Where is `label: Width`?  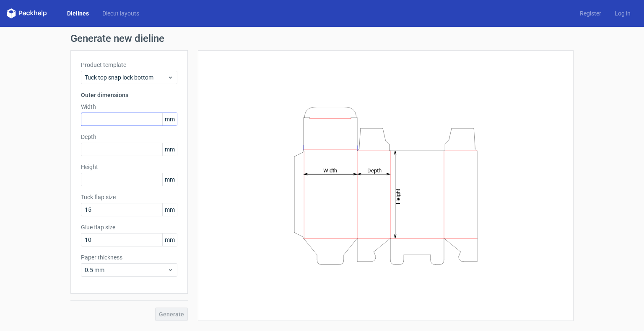 label: Width is located at coordinates (130, 107).